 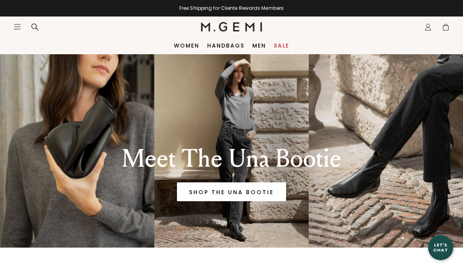 What do you see at coordinates (441, 247) in the screenshot?
I see `div: Let's Chat` at bounding box center [441, 247].